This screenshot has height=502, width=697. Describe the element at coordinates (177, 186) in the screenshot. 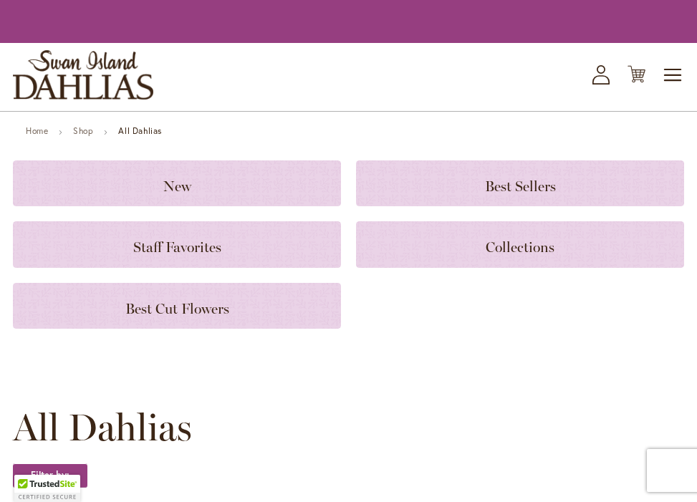

I see `span: New` at that location.